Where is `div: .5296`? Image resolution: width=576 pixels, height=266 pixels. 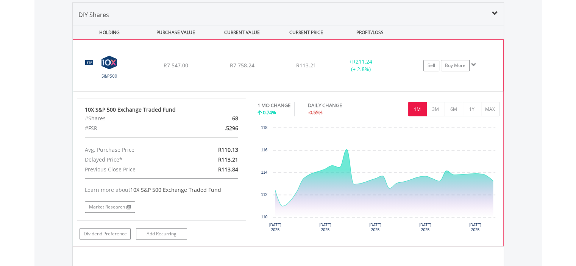
div: .5296 is located at coordinates (216, 128).